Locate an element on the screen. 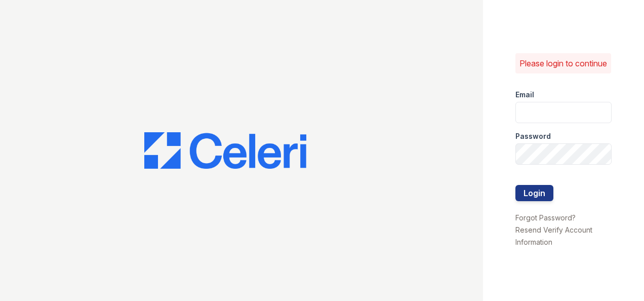 This screenshot has width=644, height=301. p: Please login to continue is located at coordinates (563, 63).